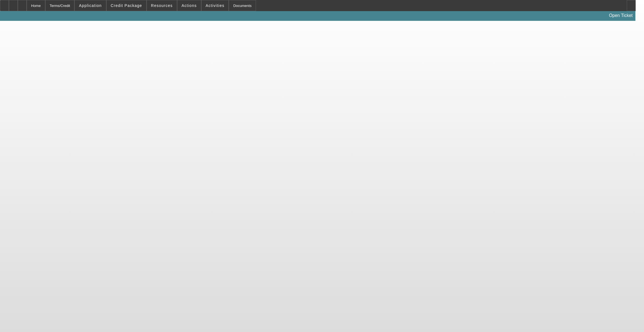 This screenshot has width=644, height=332. Describe the element at coordinates (621, 16) in the screenshot. I see `a: Open Ticket` at that location.